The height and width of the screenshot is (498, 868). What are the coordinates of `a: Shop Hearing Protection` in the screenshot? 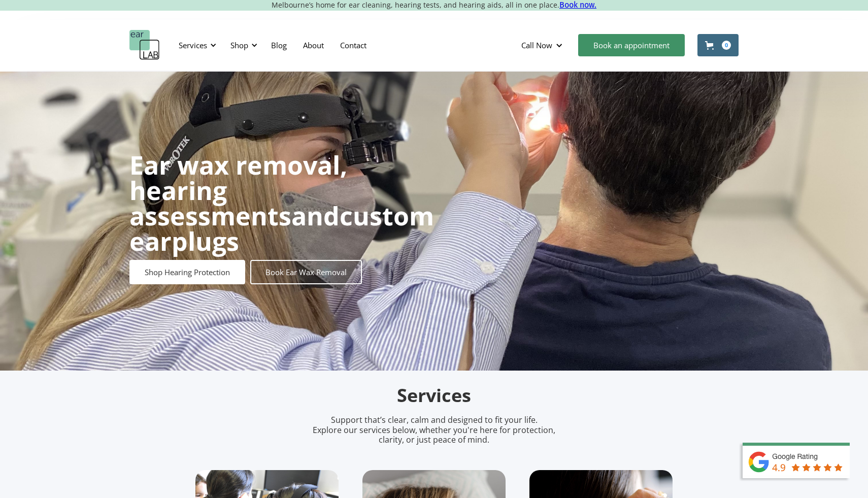 It's located at (187, 272).